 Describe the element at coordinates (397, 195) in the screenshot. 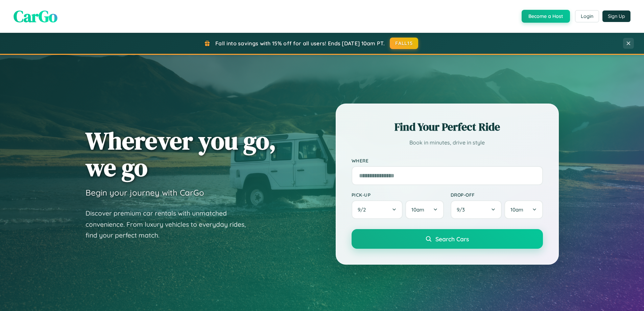

I see `label: Pick-up` at that location.